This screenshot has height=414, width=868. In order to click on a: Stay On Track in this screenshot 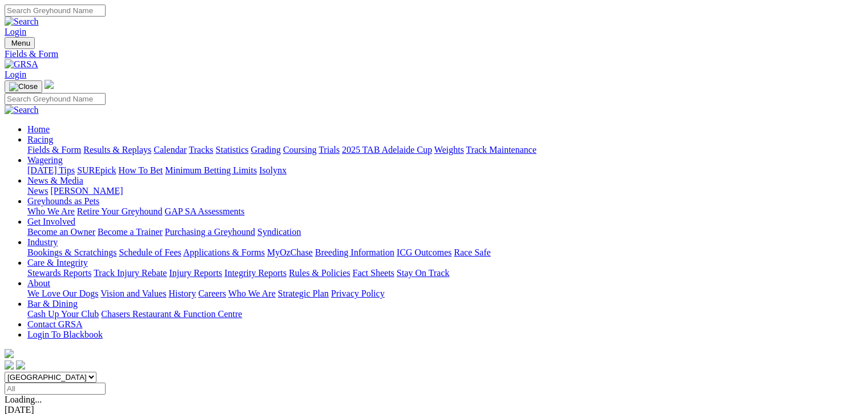, I will do `click(423, 273)`.